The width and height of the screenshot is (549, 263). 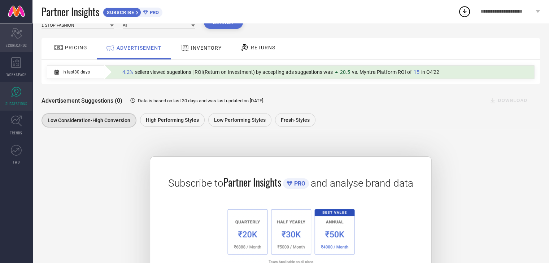 I want to click on span: WORKSPACE, so click(x=16, y=74).